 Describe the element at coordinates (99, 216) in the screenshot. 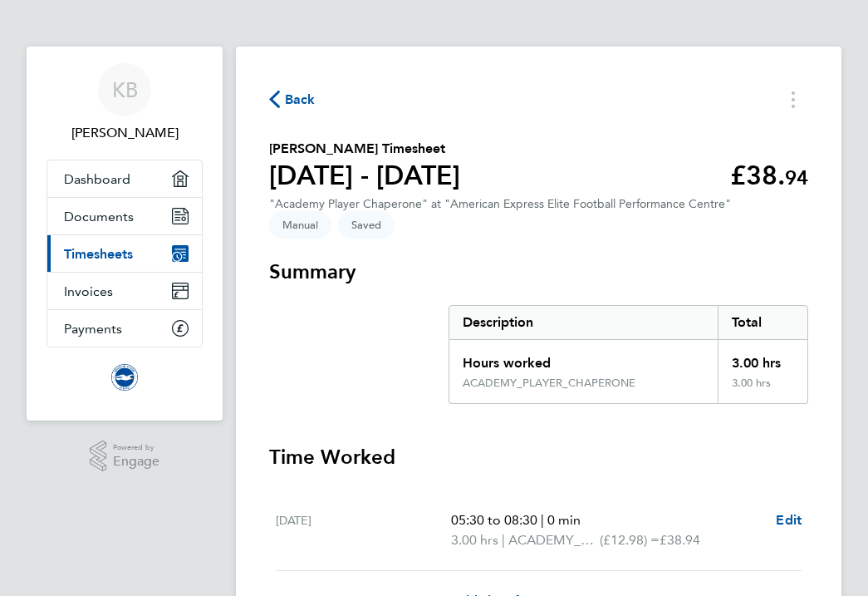

I see `span: Documents` at that location.